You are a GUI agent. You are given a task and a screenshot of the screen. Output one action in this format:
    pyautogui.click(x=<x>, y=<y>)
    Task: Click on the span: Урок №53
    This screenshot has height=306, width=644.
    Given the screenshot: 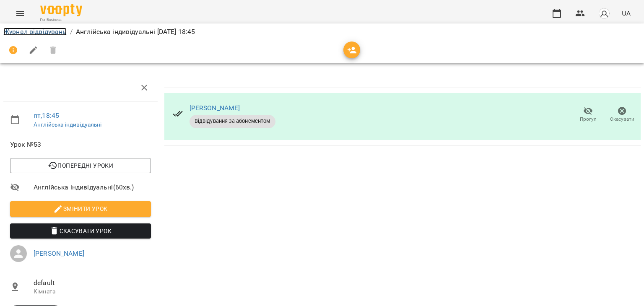 What is the action you would take?
    pyautogui.click(x=80, y=145)
    